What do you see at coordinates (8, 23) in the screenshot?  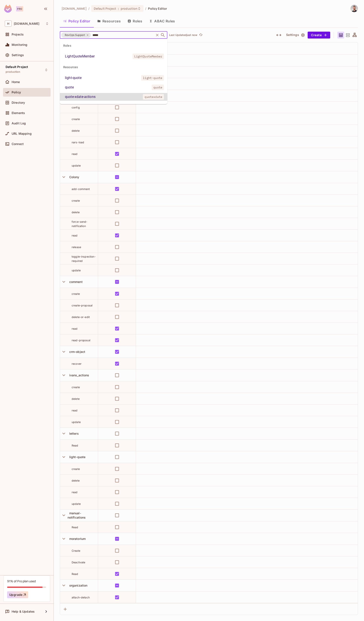 I see `span: H` at bounding box center [8, 23].